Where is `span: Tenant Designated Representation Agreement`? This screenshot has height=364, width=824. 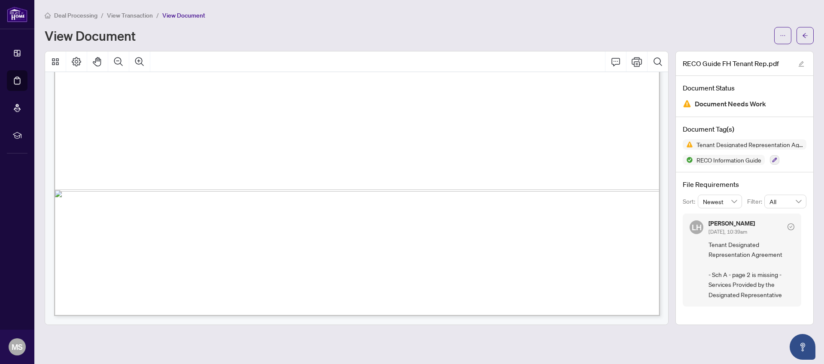
span: Tenant Designated Representation Agreement is located at coordinates (749, 145).